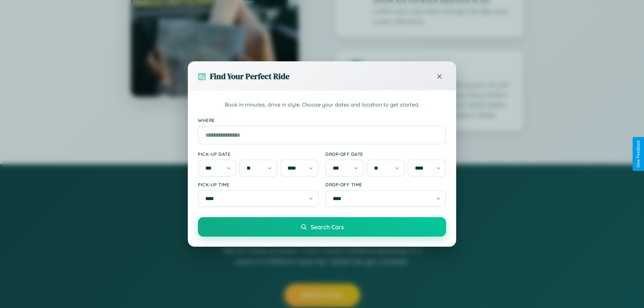  Describe the element at coordinates (250, 76) in the screenshot. I see `h3: Find Your Perfect Ride` at that location.